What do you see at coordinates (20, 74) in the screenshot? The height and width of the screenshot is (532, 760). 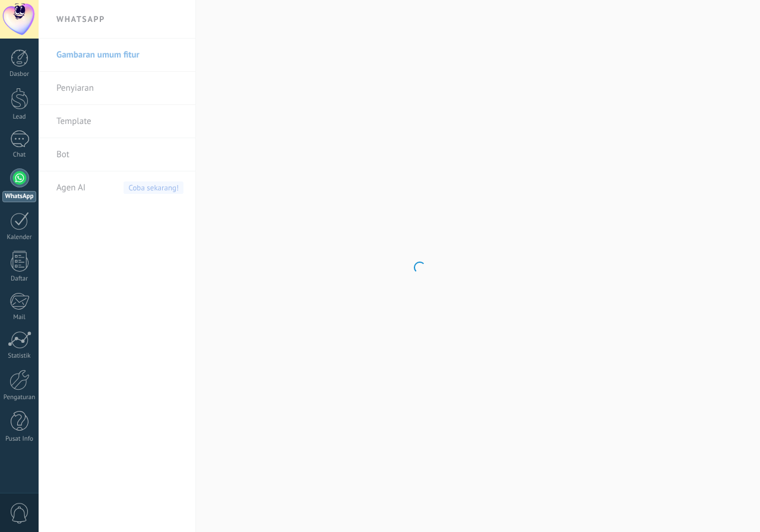 I see `div: Dasbor` at bounding box center [20, 74].